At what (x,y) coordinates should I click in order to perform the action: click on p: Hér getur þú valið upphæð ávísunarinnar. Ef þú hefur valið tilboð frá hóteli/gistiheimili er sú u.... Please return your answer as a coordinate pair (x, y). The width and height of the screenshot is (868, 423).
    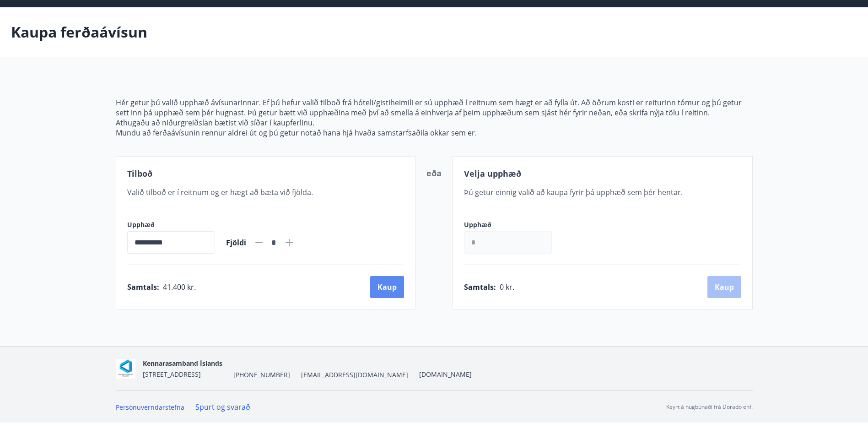
    Looking at the image, I should click on (434, 108).